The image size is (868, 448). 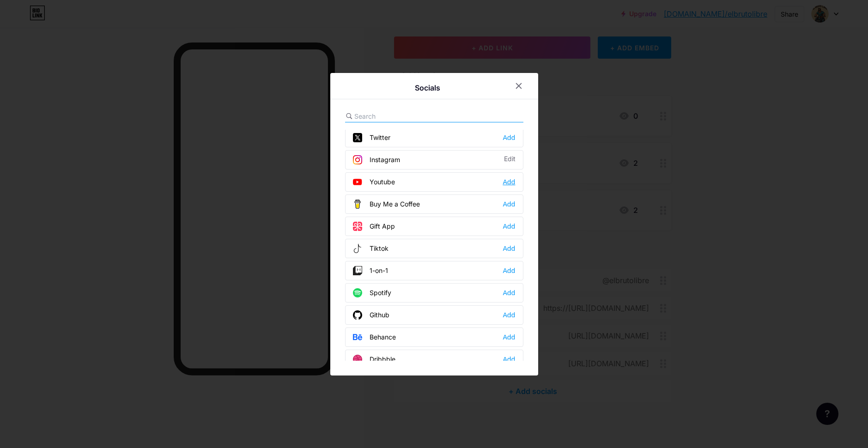 I want to click on div: Gift App, so click(x=374, y=226).